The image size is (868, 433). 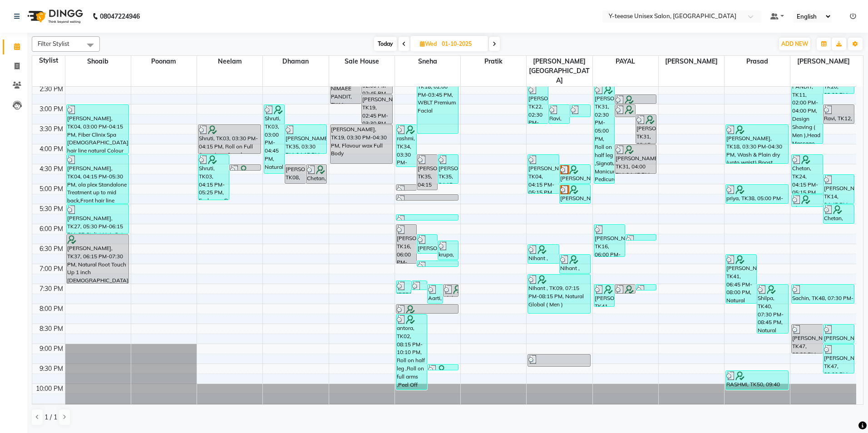 I want to click on b: 08047224946, so click(x=120, y=16).